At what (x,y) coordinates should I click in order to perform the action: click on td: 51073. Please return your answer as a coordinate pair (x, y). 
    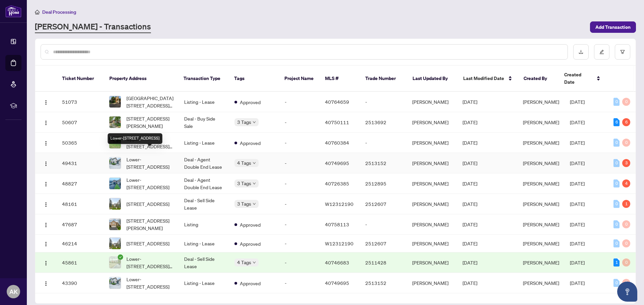
    Looking at the image, I should click on (80, 102).